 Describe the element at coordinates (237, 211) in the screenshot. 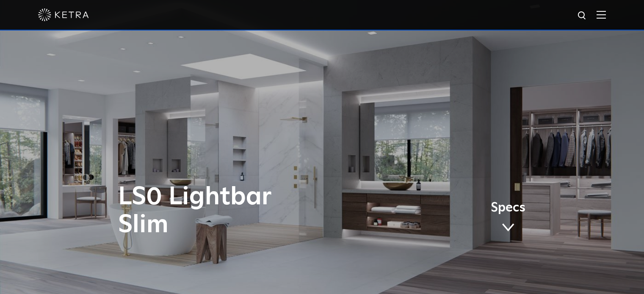

I see `h1: LS0 Lightbar Slim` at that location.